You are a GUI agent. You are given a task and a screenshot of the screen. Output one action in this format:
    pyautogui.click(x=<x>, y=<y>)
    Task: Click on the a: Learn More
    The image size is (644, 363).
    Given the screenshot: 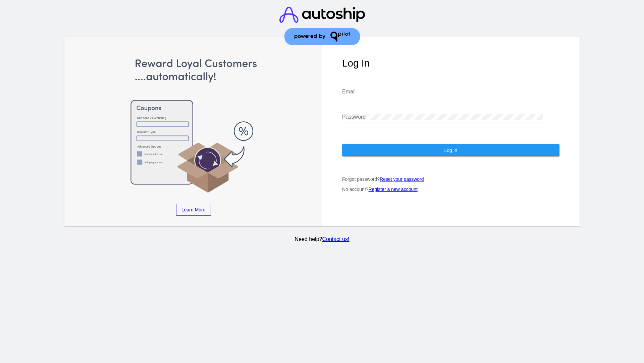 What is the action you would take?
    pyautogui.click(x=194, y=210)
    